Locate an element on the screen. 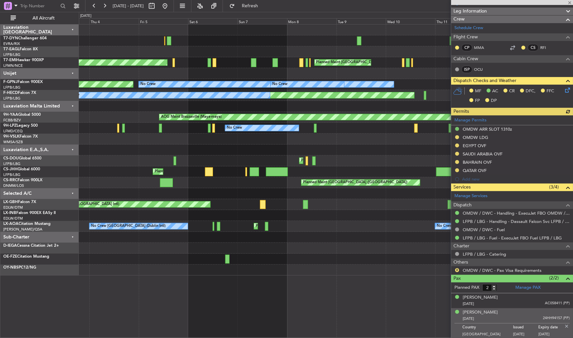 This screenshot has width=573, height=338. a: LX-INBFalcon 900EX EASy II is located at coordinates (29, 213).